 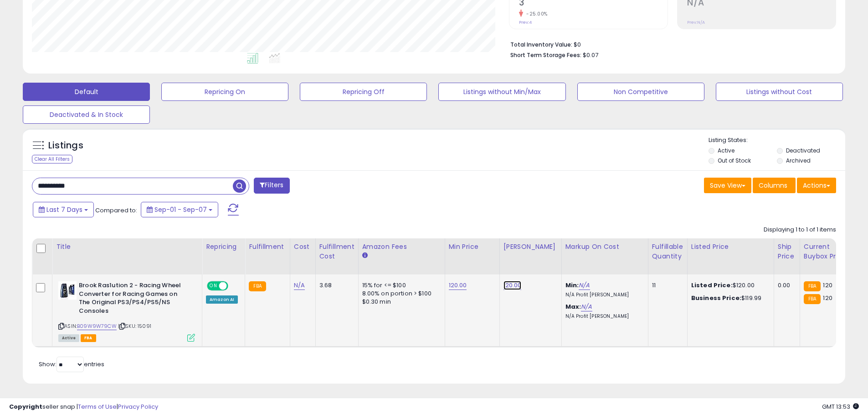 I want to click on strong: Copyright, so click(x=25, y=406).